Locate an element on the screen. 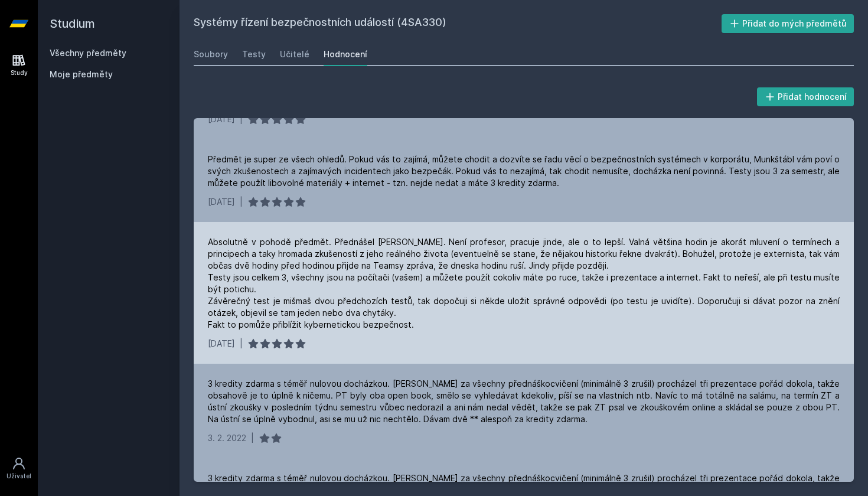 Image resolution: width=868 pixels, height=496 pixels. a: Soubory is located at coordinates (211, 54).